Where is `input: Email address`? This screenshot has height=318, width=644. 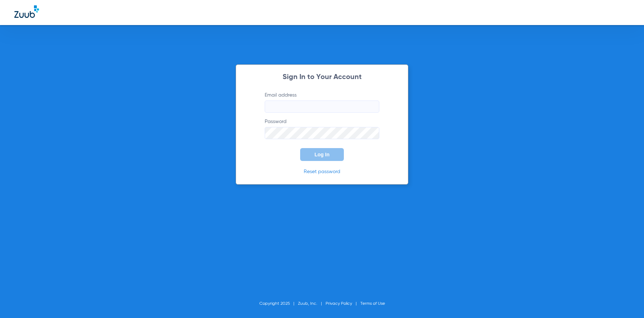 input: Email address is located at coordinates (322, 107).